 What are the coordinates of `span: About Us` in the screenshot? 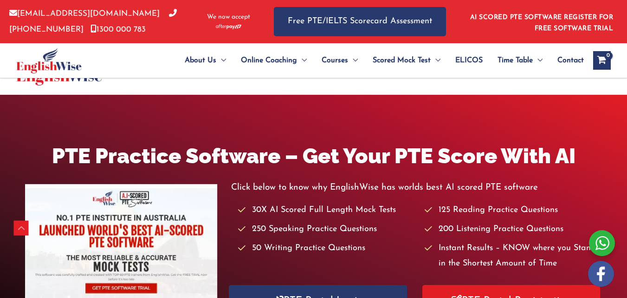 It's located at (201, 60).